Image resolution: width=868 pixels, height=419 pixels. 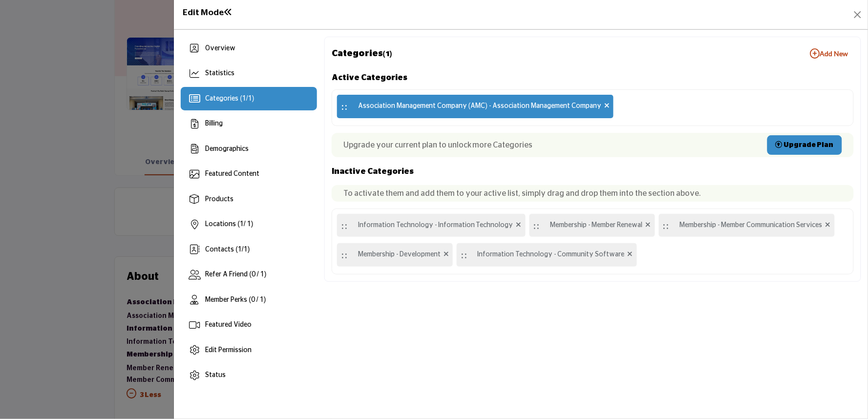 What do you see at coordinates (387, 54) in the screenshot?
I see `span: (1)` at bounding box center [387, 54].